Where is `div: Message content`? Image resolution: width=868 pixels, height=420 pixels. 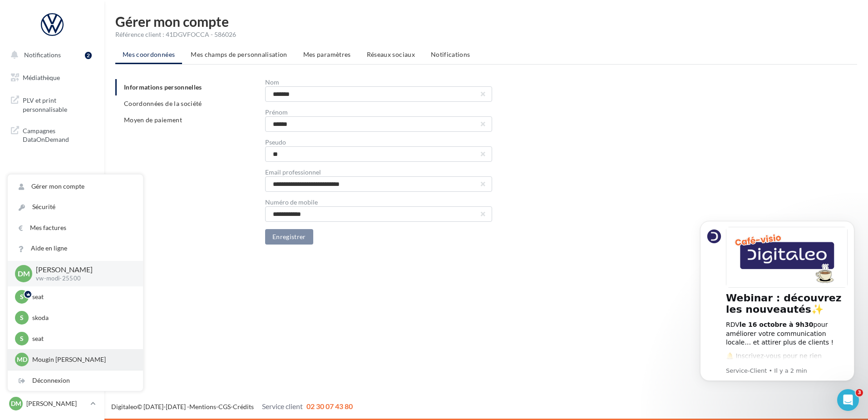
div: Message content is located at coordinates (101, 86).